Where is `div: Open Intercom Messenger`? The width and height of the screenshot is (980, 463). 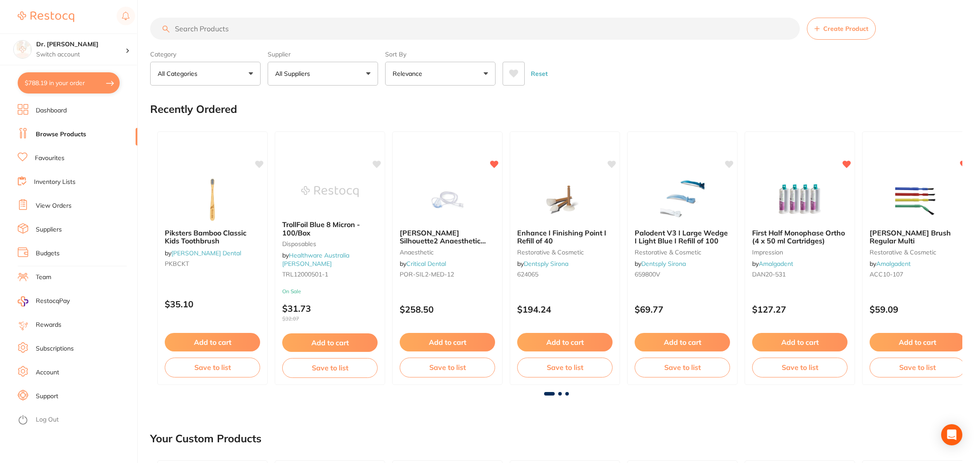 div: Open Intercom Messenger is located at coordinates (951, 435).